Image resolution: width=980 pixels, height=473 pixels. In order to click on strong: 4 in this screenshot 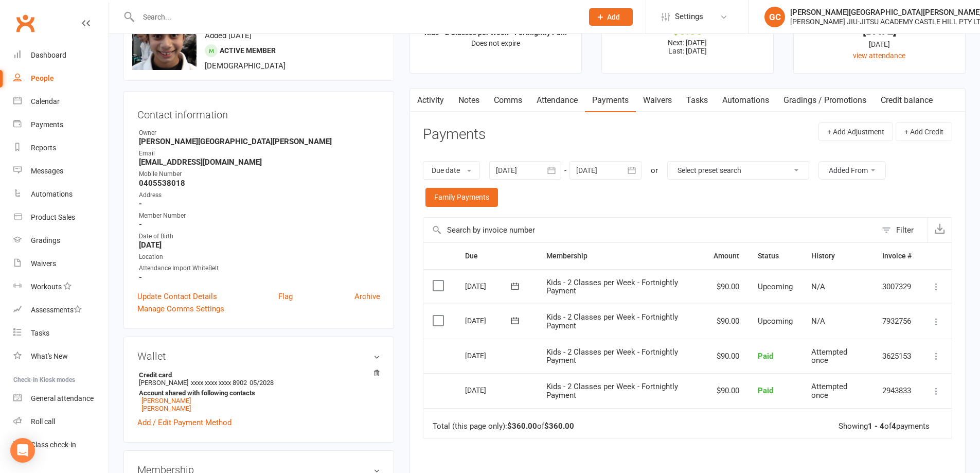, I will do `click(894, 426)`.